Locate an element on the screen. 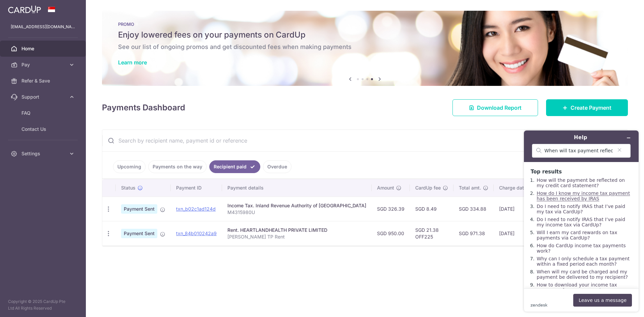 This screenshot has width=644, height=317. a: How to download your income tax statement from IRAS portal? is located at coordinates (58, 162).